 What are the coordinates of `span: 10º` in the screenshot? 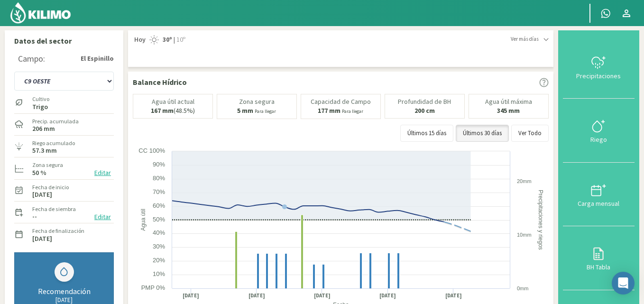 It's located at (180, 40).